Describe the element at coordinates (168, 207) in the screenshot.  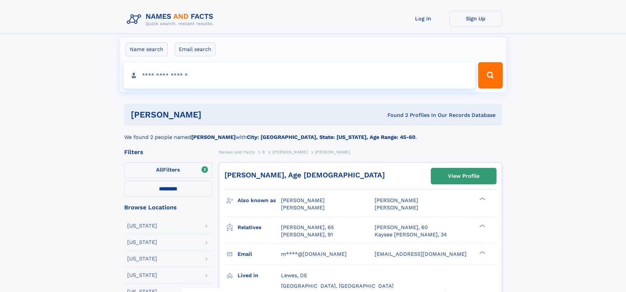
I see `div: Browse Locations` at that location.